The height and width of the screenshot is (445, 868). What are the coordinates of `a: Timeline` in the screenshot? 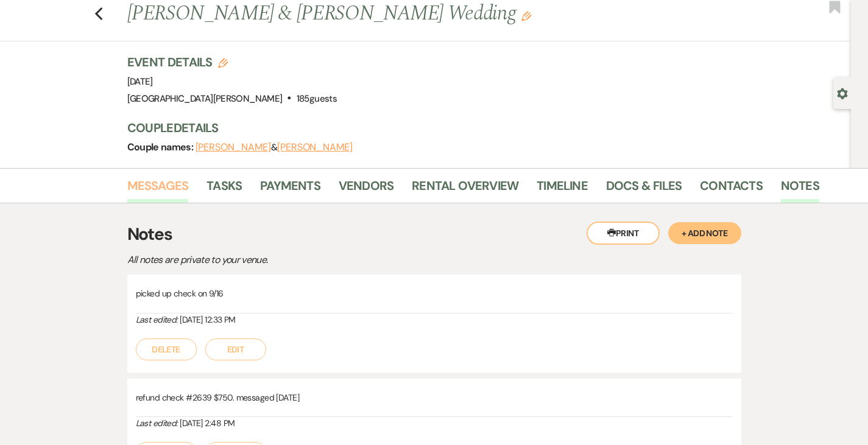 It's located at (562, 190).